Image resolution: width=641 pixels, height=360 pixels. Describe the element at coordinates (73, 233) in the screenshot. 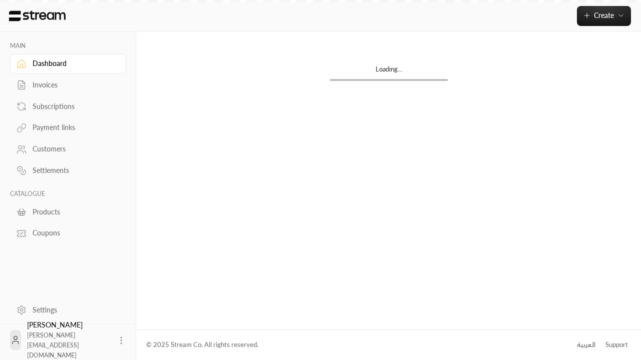

I see `div: Coupons` at that location.